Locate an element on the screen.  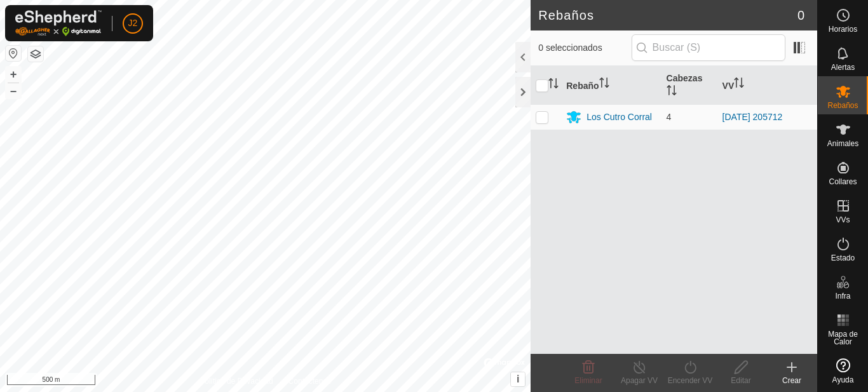
font: Horarios is located at coordinates (842, 29).